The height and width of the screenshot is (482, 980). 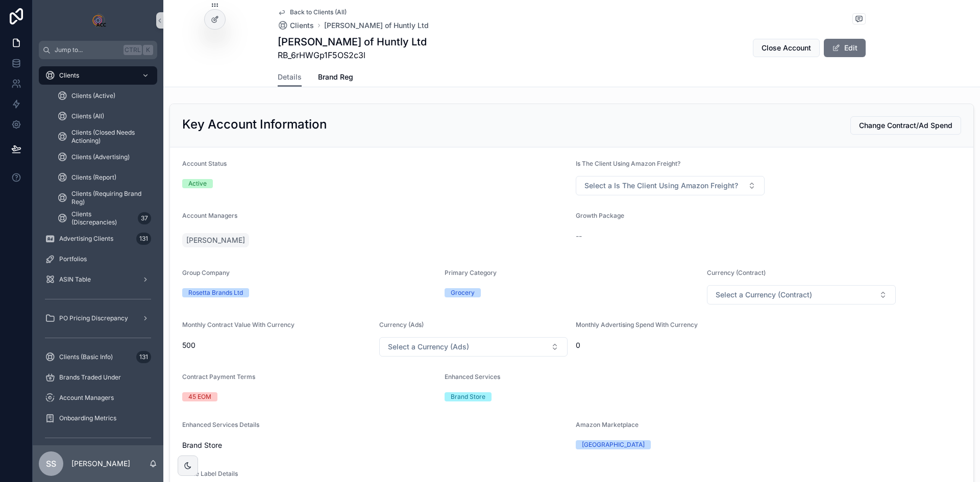 I want to click on span: Clients (Discrepancies), so click(x=103, y=219).